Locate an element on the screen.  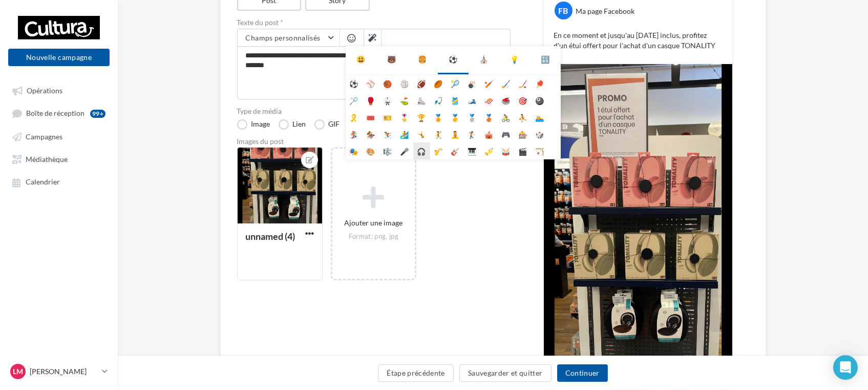
label: Image is located at coordinates (254, 124).